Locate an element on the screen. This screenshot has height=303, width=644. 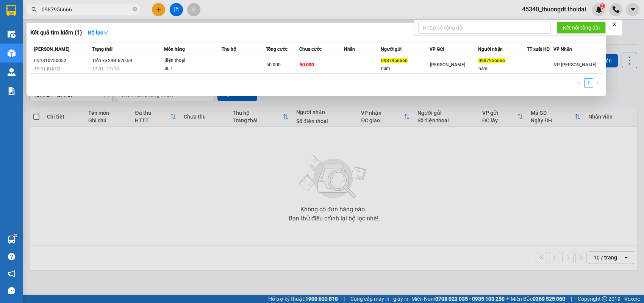
span: Người nhận is located at coordinates (490, 49).